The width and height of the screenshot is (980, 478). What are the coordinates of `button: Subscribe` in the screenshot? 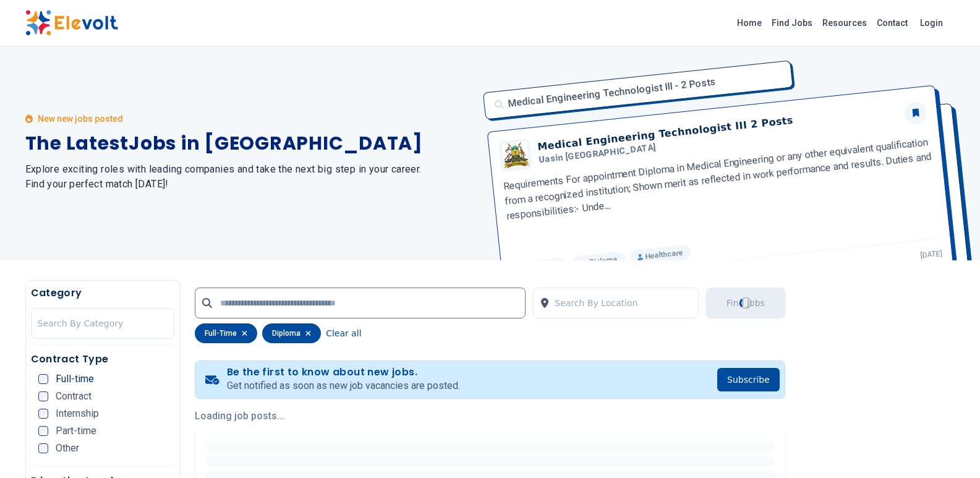 It's located at (748, 380).